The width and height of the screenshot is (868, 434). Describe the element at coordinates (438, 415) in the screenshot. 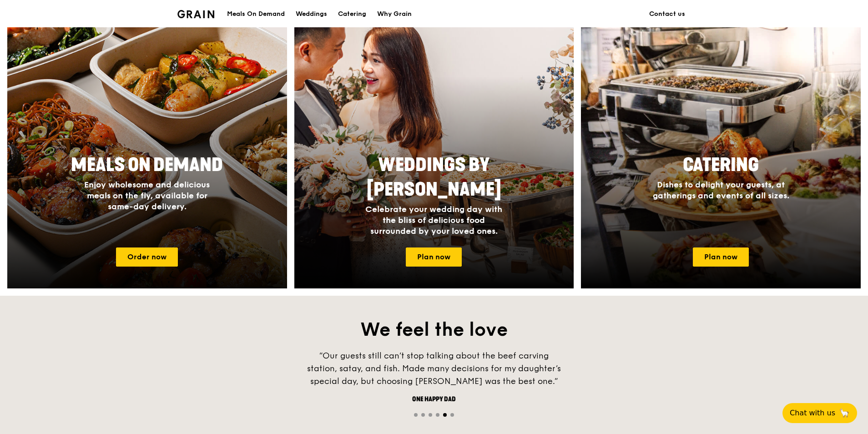

I see `span: Go to slide 4` at that location.